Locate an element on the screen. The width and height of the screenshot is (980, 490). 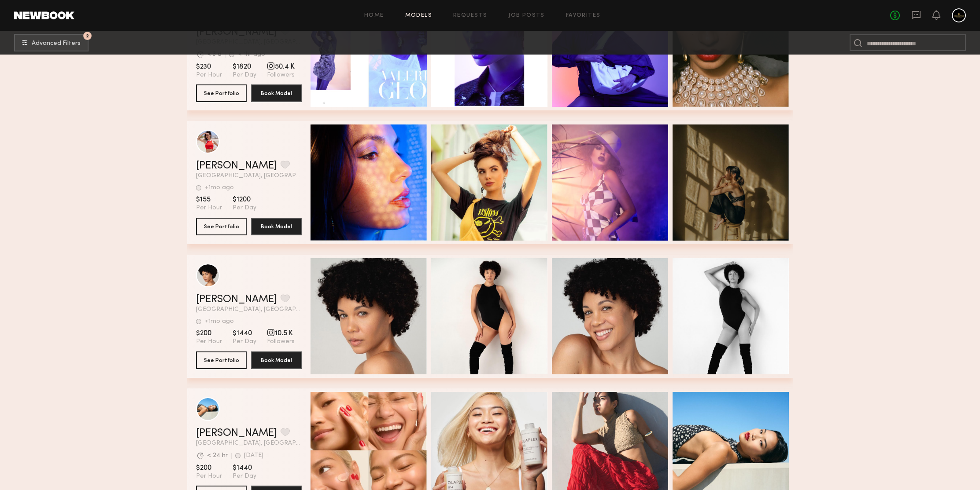
button: 2Advanced Filters is located at coordinates (51, 43).